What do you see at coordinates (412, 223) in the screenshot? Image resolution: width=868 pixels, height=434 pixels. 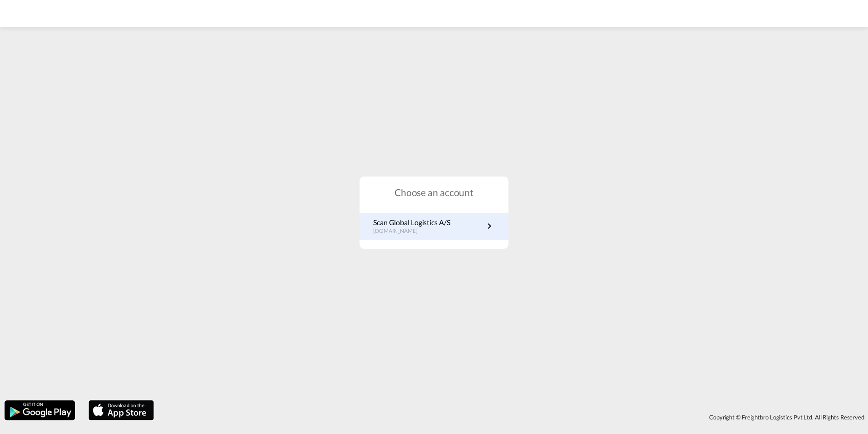 I see `p: Scan Global Logistics A/S` at bounding box center [412, 223].